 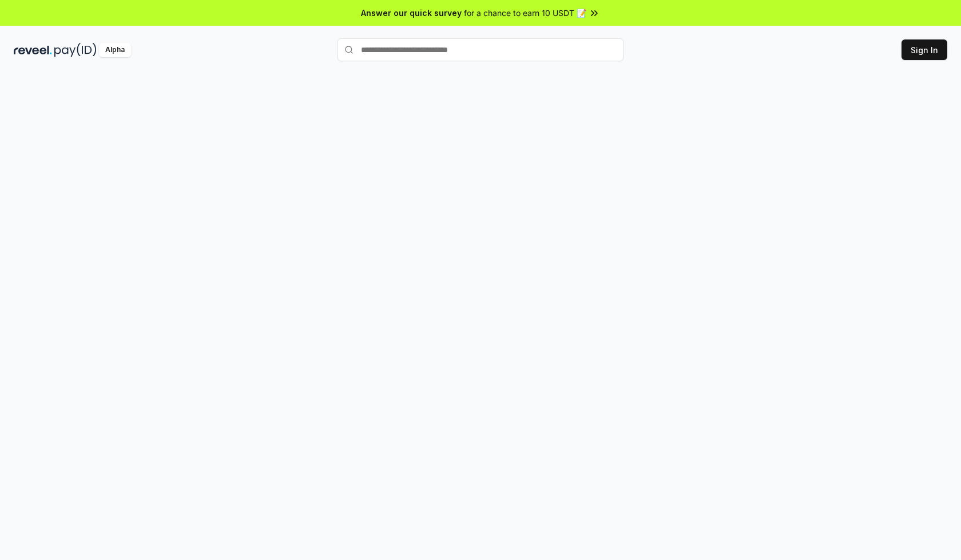 I want to click on span: for a chance to earn 10 USDT 📝, so click(x=525, y=13).